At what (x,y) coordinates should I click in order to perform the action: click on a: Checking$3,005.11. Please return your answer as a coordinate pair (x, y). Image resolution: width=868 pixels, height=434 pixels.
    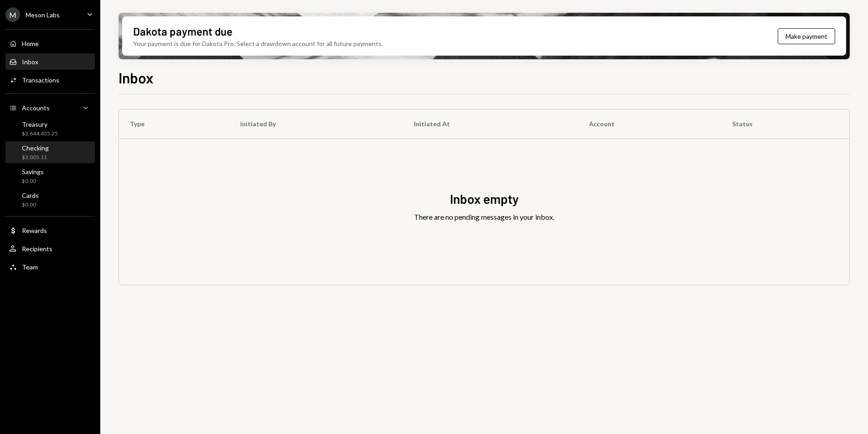
    Looking at the image, I should click on (50, 152).